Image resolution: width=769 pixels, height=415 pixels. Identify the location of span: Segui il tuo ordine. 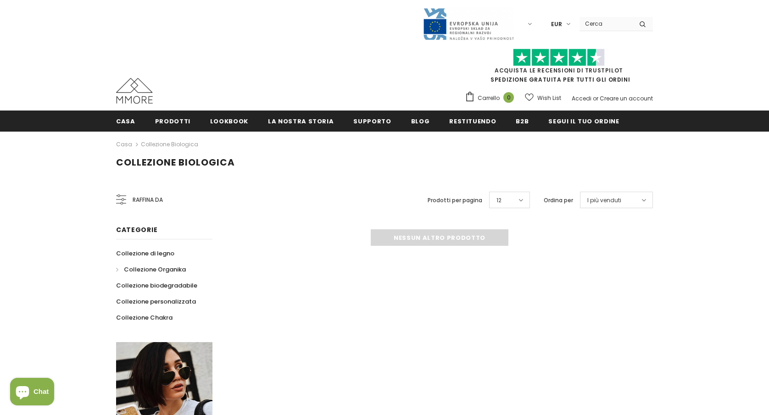
(583, 121).